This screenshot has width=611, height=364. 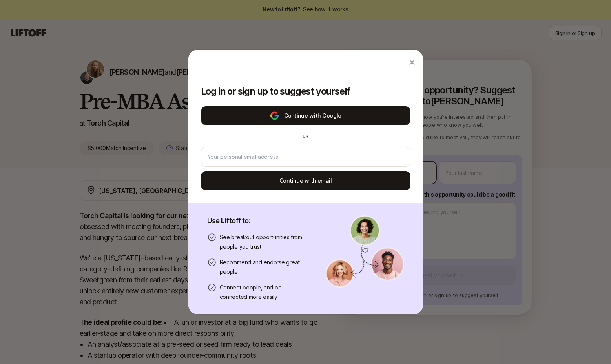 What do you see at coordinates (306, 136) in the screenshot?
I see `div: or` at bounding box center [306, 136].